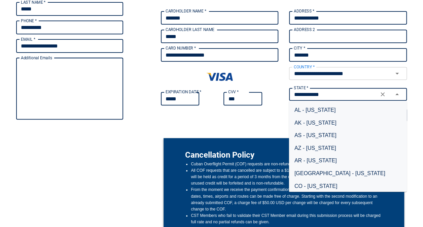  What do you see at coordinates (29, 21) in the screenshot?
I see `label: PHONE *` at bounding box center [29, 21].